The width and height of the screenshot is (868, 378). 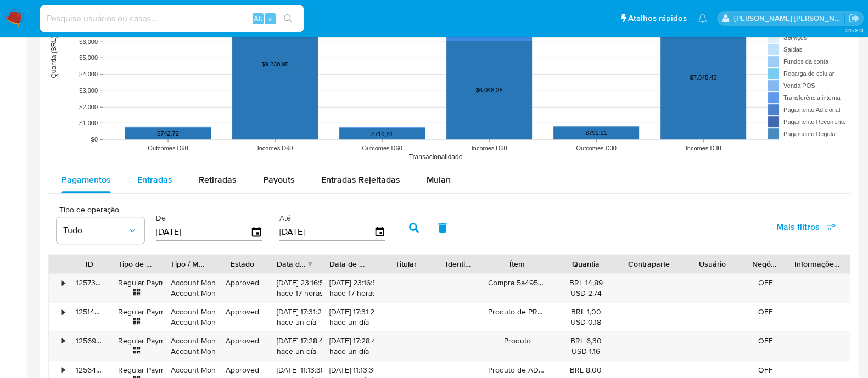 I want to click on input: Pesquise usuários ou casos..., so click(x=172, y=18).